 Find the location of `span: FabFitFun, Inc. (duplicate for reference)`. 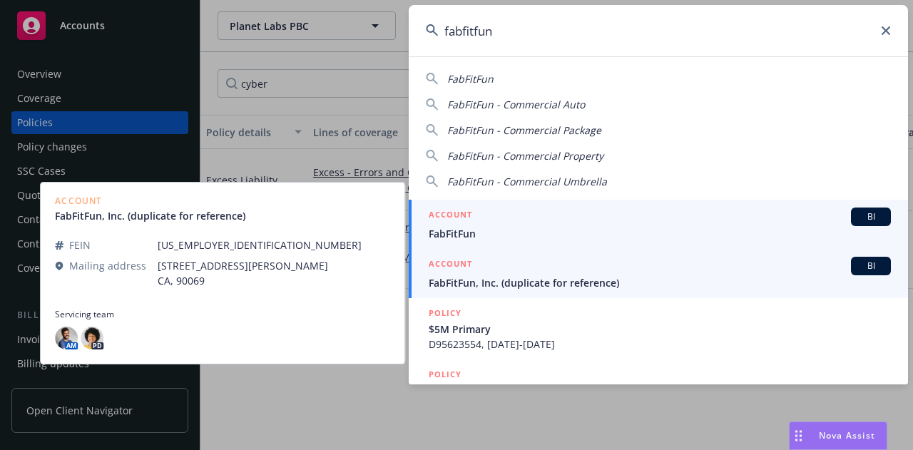

span: FabFitFun, Inc. (duplicate for reference) is located at coordinates (660, 282).